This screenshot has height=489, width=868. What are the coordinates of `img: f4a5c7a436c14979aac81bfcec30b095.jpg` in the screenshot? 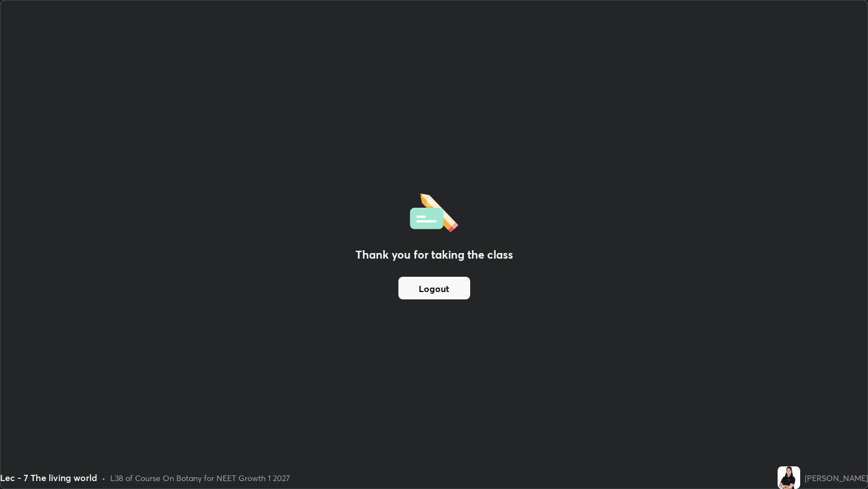 It's located at (789, 478).